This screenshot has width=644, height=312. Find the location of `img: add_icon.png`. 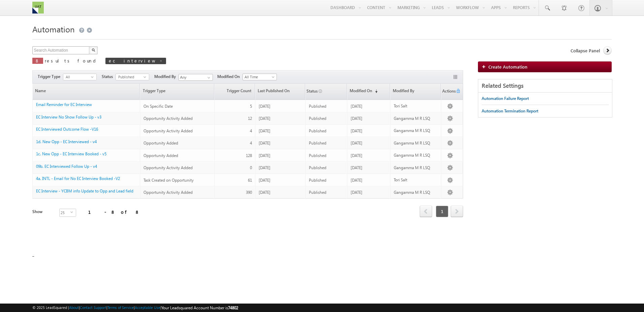

img: add_icon.png is located at coordinates (485, 67).